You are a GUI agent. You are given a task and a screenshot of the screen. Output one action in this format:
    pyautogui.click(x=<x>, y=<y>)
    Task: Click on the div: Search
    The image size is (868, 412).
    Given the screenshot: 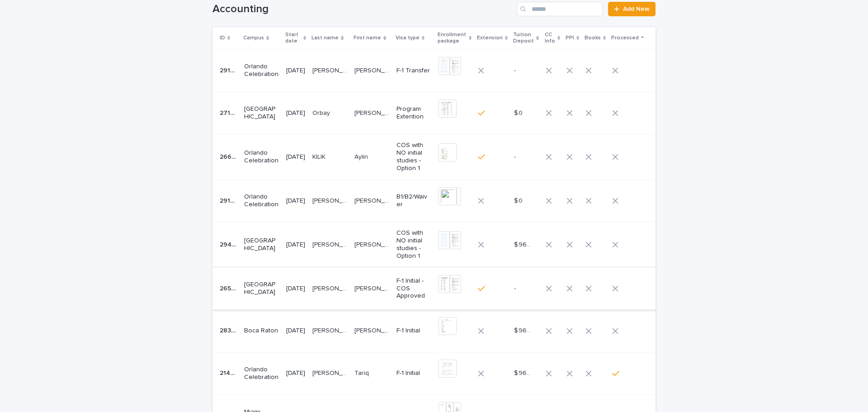 What is the action you would take?
    pyautogui.click(x=560, y=9)
    